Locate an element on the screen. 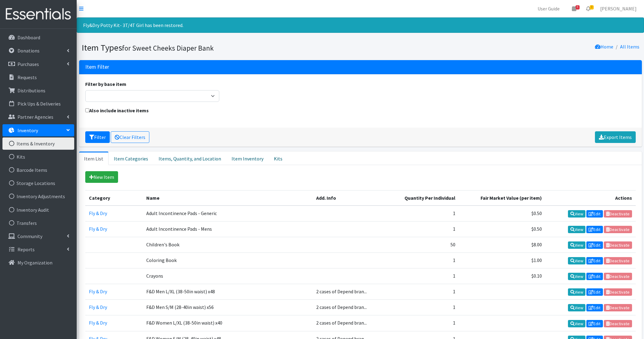  p: Inventory is located at coordinates (28, 130).